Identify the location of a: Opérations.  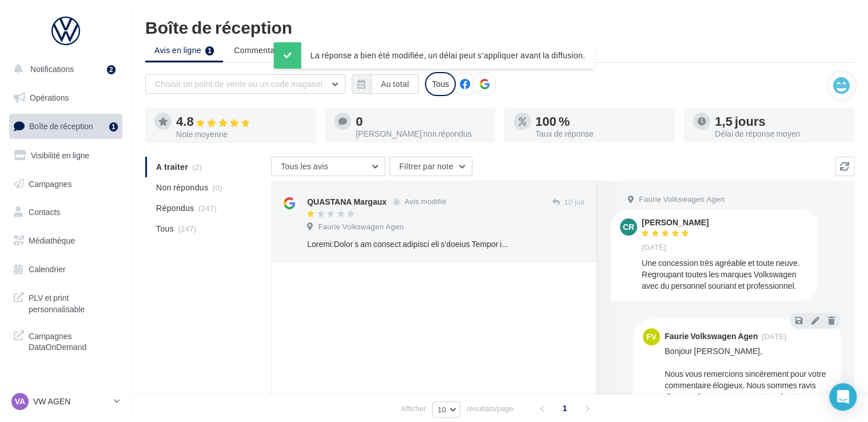
(66, 98).